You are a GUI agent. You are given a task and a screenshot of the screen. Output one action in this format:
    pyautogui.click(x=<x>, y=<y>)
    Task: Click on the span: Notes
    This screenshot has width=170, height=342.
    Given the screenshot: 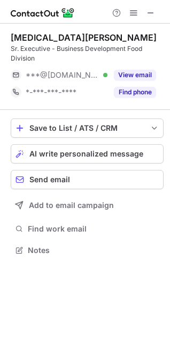 What is the action you would take?
    pyautogui.click(x=94, y=250)
    